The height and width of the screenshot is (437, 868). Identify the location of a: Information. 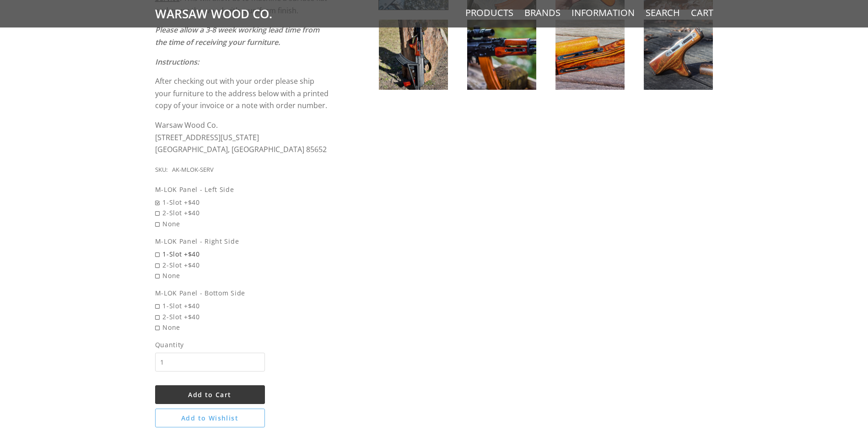
(603, 13).